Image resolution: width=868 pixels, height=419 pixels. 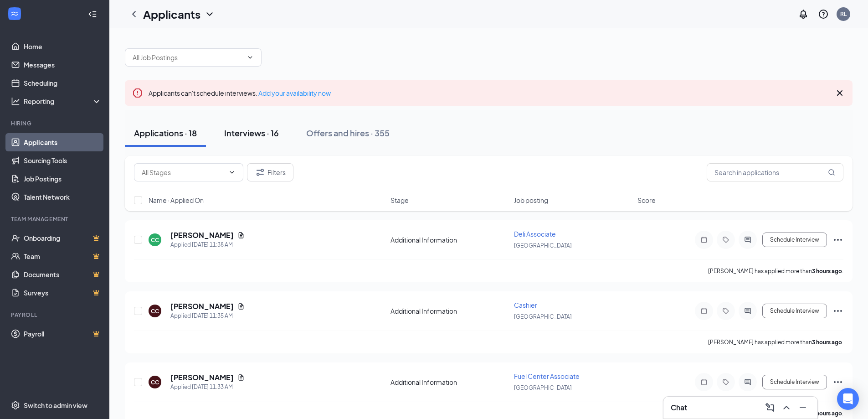 What do you see at coordinates (165, 133) in the screenshot?
I see `div: Applications · 18` at bounding box center [165, 133].